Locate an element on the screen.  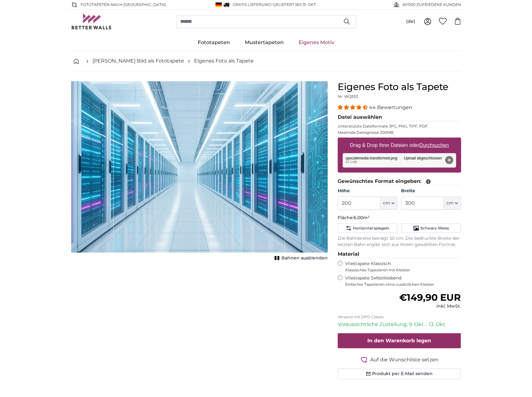
a: Eigenes Foto als Tapete is located at coordinates (223, 61).